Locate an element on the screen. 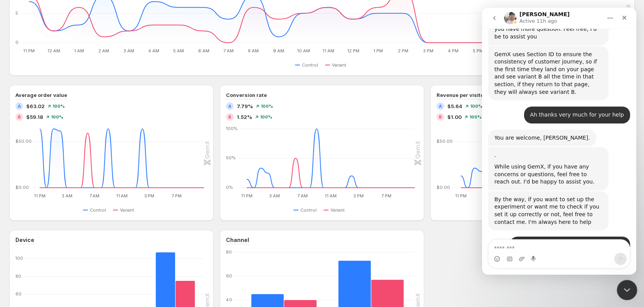  h3: Channel is located at coordinates (237, 240).